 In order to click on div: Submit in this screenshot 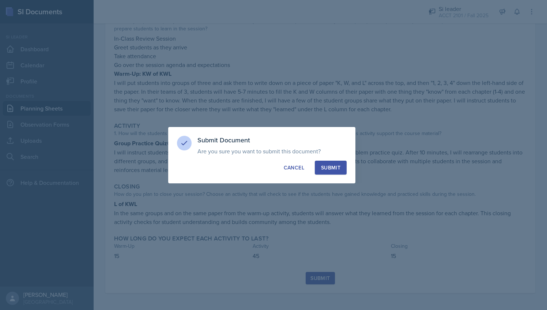, I will do `click(331, 167)`.